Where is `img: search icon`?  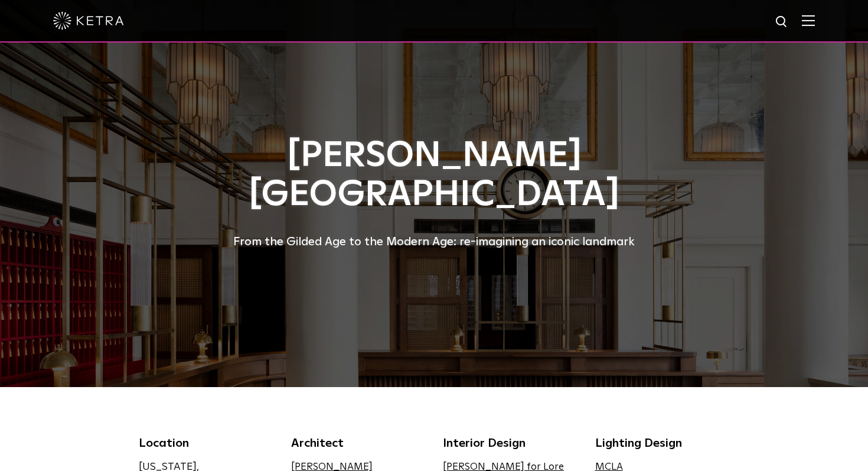
img: search icon is located at coordinates (781, 22).